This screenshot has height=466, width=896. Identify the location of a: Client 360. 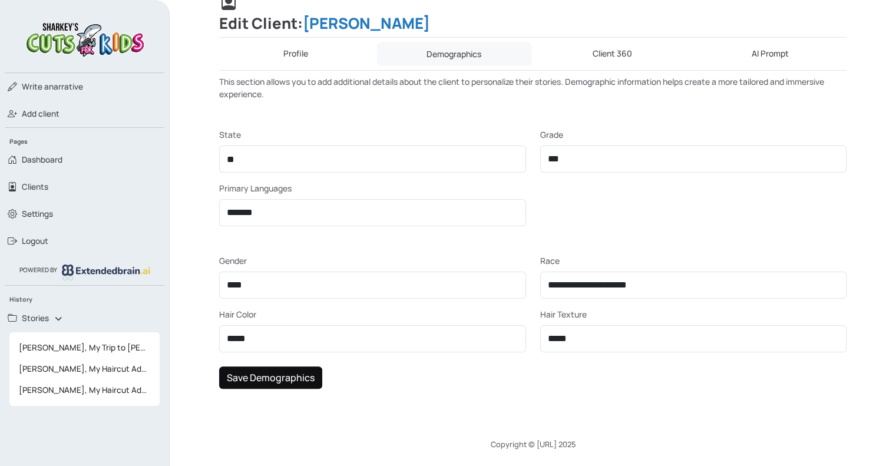
(613, 54).